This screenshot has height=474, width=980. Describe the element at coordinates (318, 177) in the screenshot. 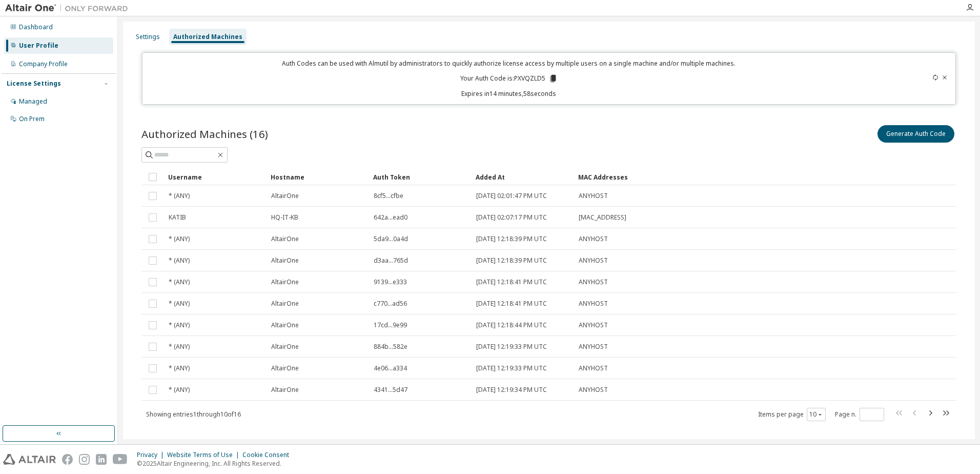

I see `div: Hostname` at that location.